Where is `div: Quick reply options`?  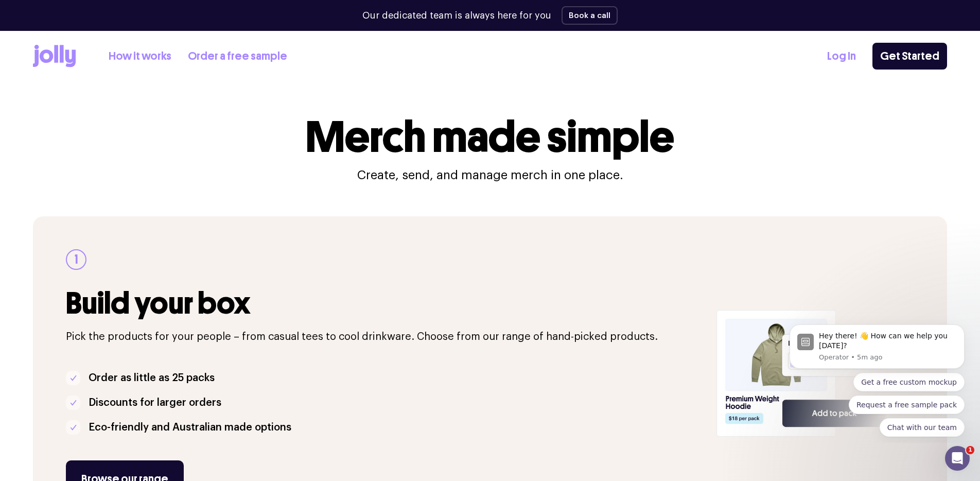
div: Quick reply options is located at coordinates (103, 89).